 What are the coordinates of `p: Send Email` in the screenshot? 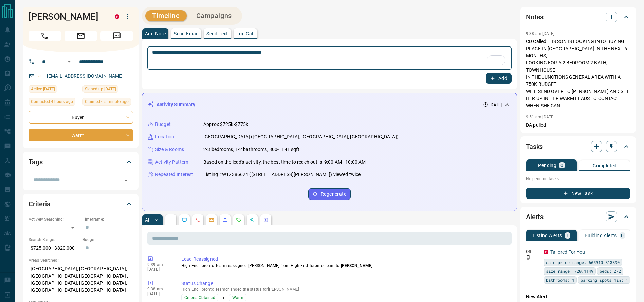 It's located at (186, 34).